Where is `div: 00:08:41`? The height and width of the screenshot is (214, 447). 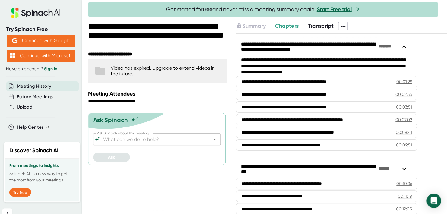
div: 00:08:41 is located at coordinates (404, 133).